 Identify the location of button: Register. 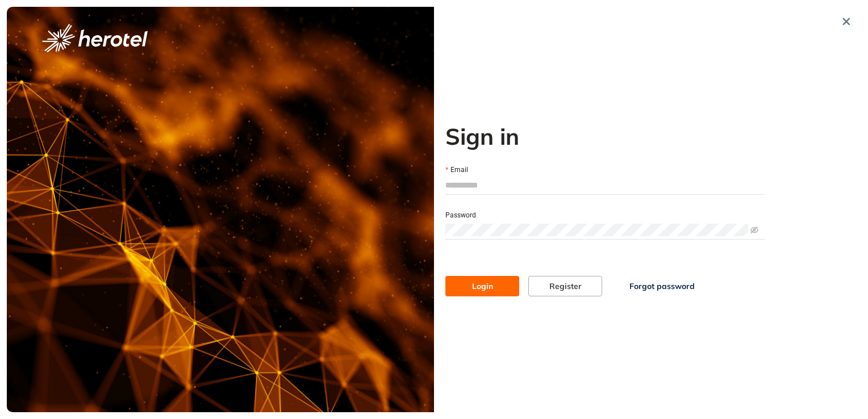
(565, 286).